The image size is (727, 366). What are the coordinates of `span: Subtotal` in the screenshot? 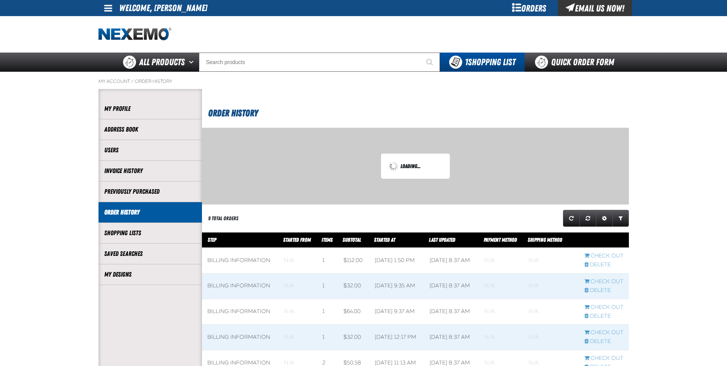 It's located at (352, 239).